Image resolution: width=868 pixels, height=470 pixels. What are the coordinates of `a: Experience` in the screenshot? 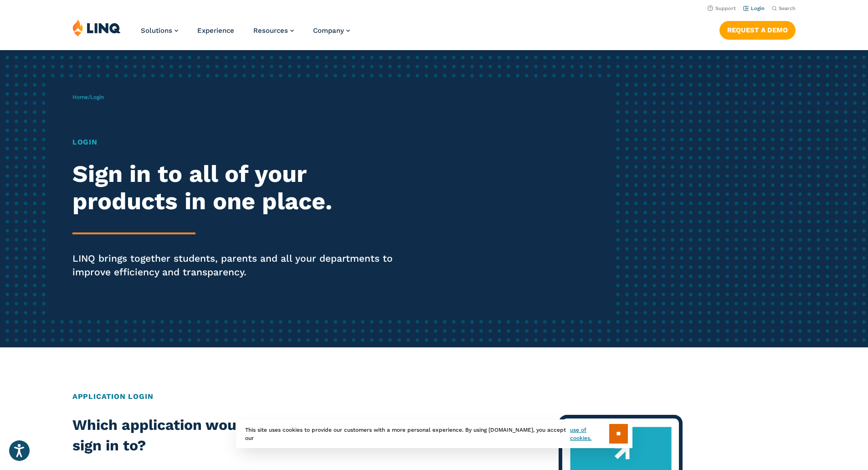 It's located at (216, 31).